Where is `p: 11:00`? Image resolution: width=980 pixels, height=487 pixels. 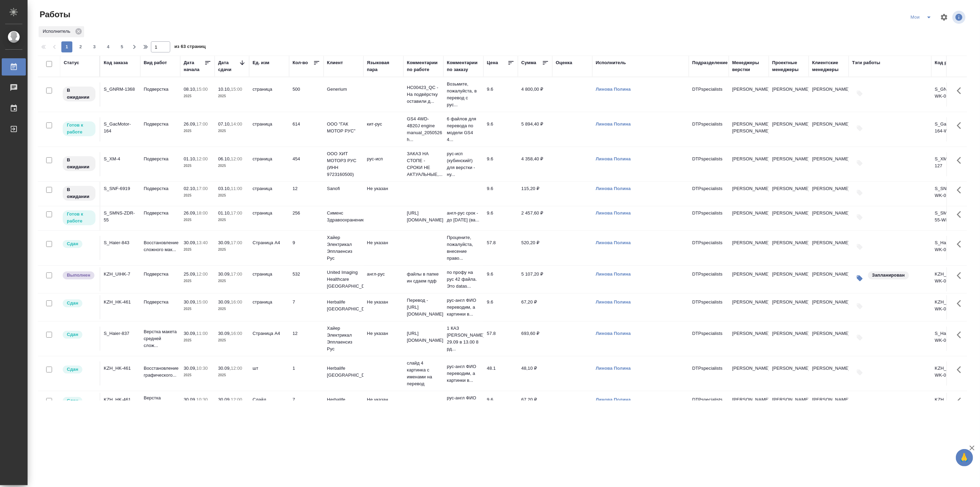 p: 11:00 is located at coordinates (202, 333).